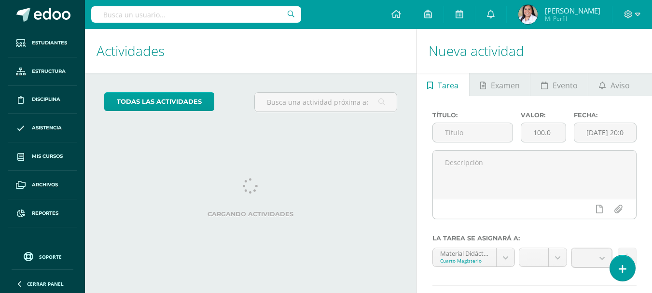 Image resolution: width=652 pixels, height=293 pixels. I want to click on label: Cargando actividades, so click(251, 214).